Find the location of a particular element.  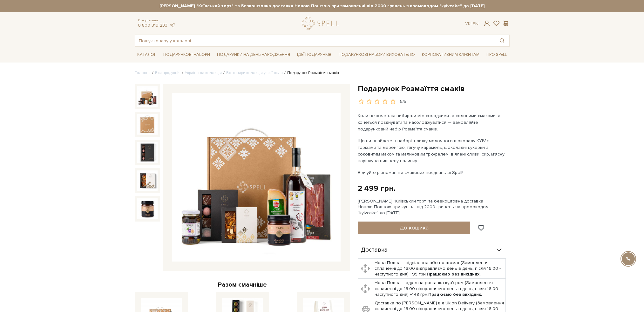

input: Пошук товару у каталозі is located at coordinates (315, 41).